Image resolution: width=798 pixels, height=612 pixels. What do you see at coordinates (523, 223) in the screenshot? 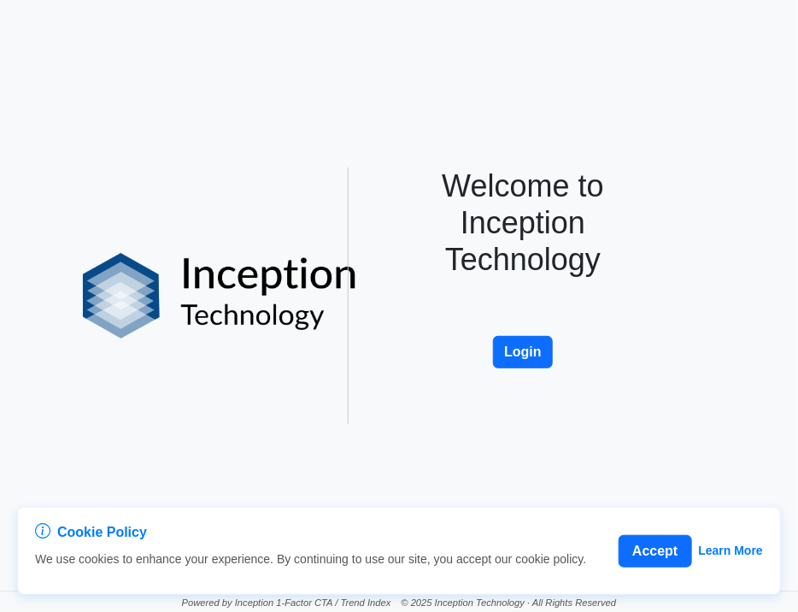
I see `h1: Welcome to Inception Technology` at bounding box center [523, 223].